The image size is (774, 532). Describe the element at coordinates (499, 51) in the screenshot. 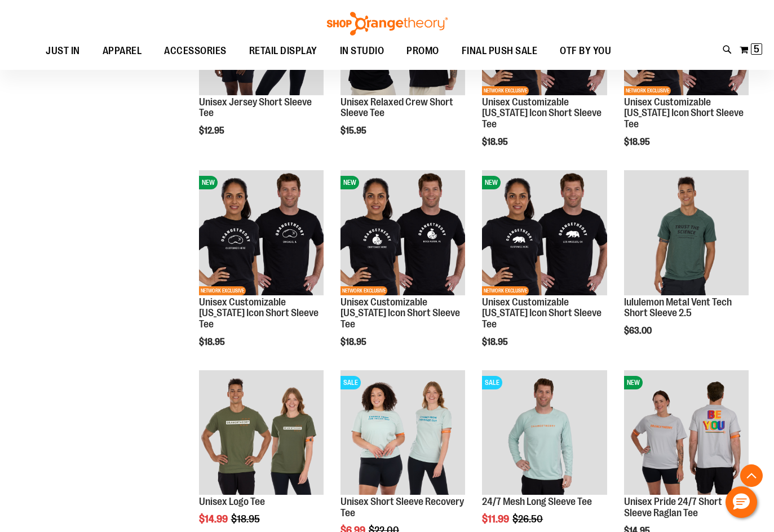

I see `a: FINAL PUSH SALE` at that location.